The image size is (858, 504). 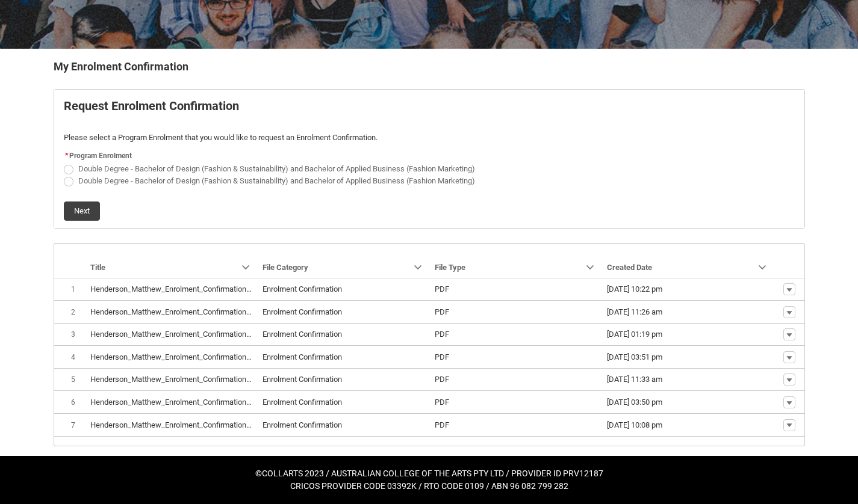 What do you see at coordinates (198, 379) in the screenshot?
I see `lightning-base-formatted-text: Henderson_Matthew_Enrolment_Confirmation_Jun 17, 2024.pdf` at bounding box center [198, 379].